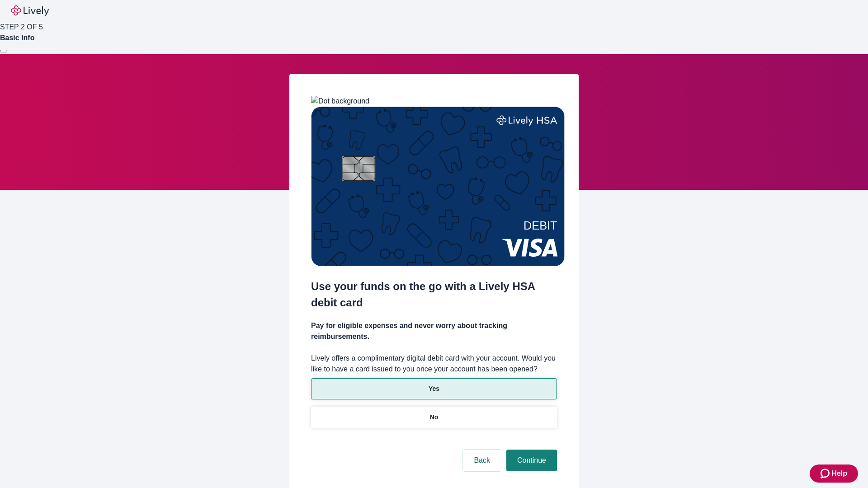 This screenshot has width=868, height=488. What do you see at coordinates (434, 389) in the screenshot?
I see `p: Yes` at bounding box center [434, 389].